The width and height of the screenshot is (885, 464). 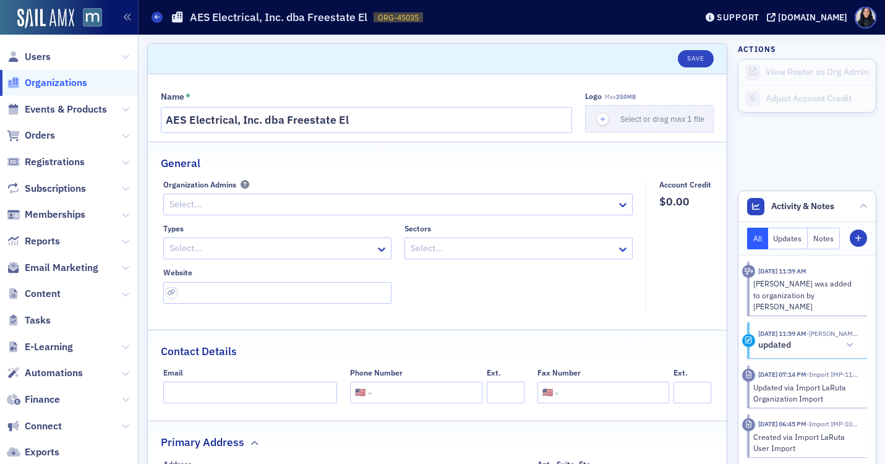 What do you see at coordinates (88, 19) in the screenshot?
I see `a: View Homepage` at bounding box center [88, 19].